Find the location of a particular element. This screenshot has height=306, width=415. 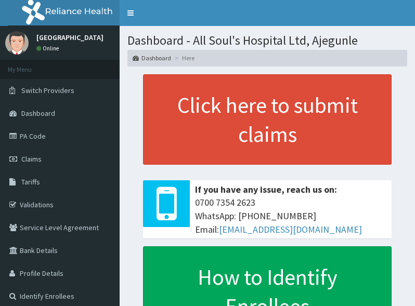

li: Here is located at coordinates (183, 58).